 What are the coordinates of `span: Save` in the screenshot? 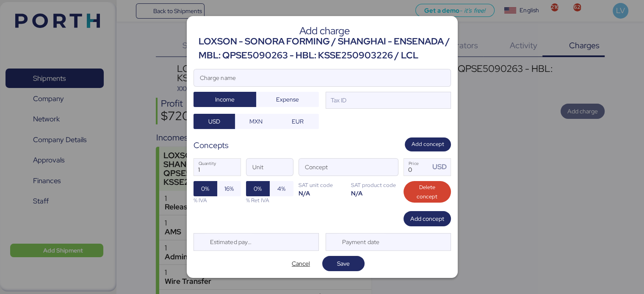 It's located at (344, 264).